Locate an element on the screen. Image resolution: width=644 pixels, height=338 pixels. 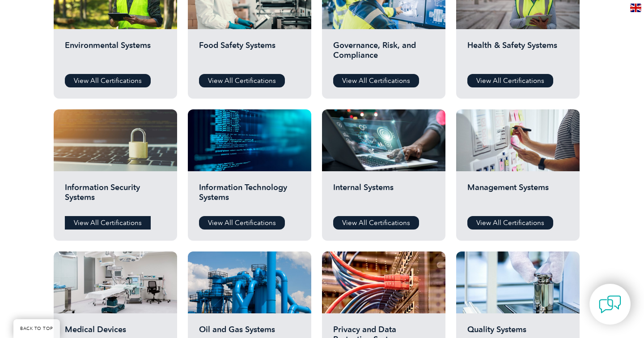
img: en is located at coordinates (635, 8).